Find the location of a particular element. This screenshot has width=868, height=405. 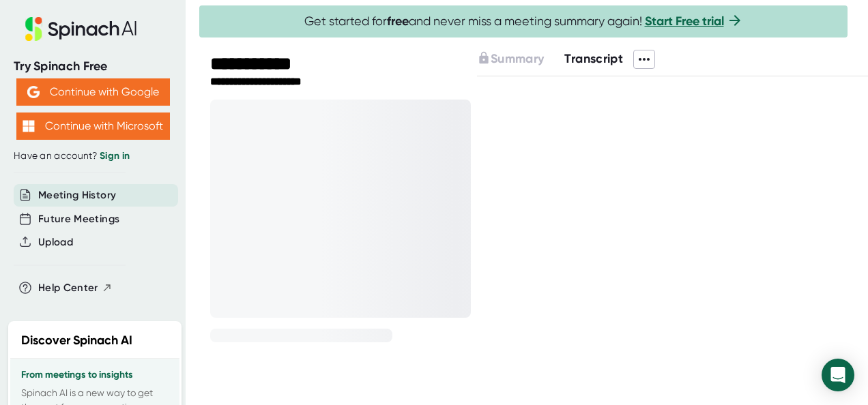

button: Continue with Microsoft is located at coordinates (93, 126).